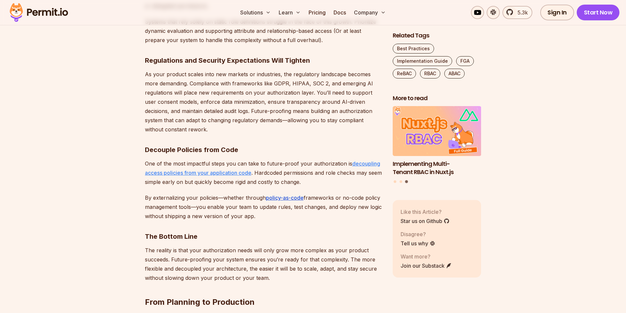  What do you see at coordinates (437, 98) in the screenshot?
I see `h2: More to read` at bounding box center [437, 98].